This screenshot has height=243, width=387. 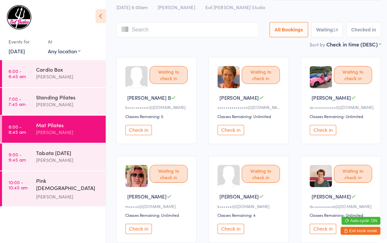 I want to click on button: Waiting14, so click(x=323, y=29).